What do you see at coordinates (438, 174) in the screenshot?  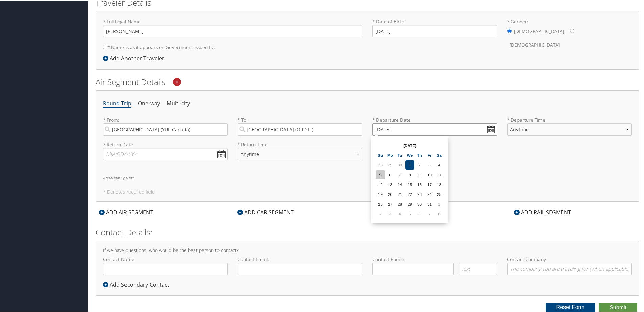 I see `td: 11` at bounding box center [438, 174].